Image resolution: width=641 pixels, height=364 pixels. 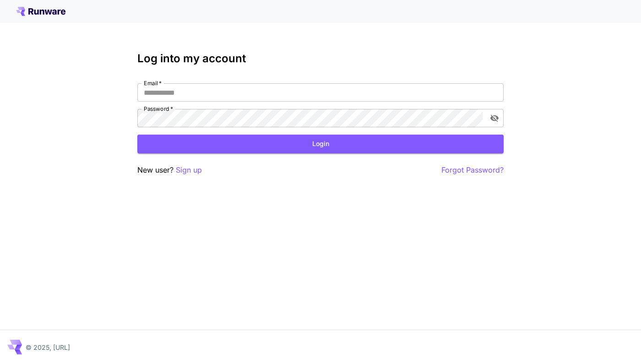 What do you see at coordinates (472, 170) in the screenshot?
I see `button: Forgot Password?` at bounding box center [472, 170].